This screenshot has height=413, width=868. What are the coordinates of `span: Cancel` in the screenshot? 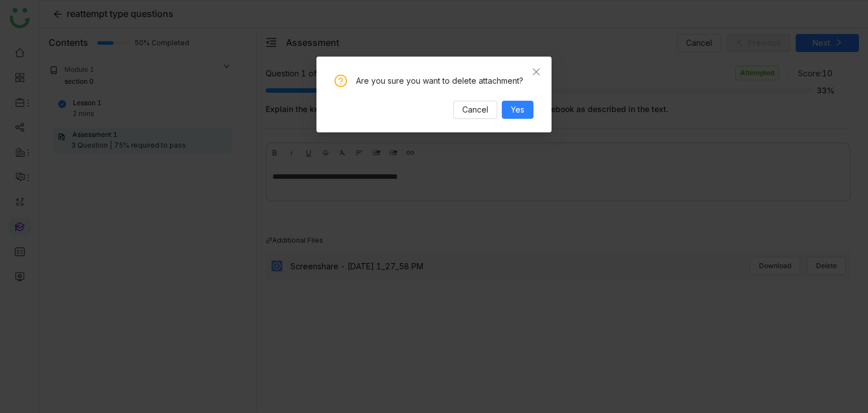 It's located at (475, 109).